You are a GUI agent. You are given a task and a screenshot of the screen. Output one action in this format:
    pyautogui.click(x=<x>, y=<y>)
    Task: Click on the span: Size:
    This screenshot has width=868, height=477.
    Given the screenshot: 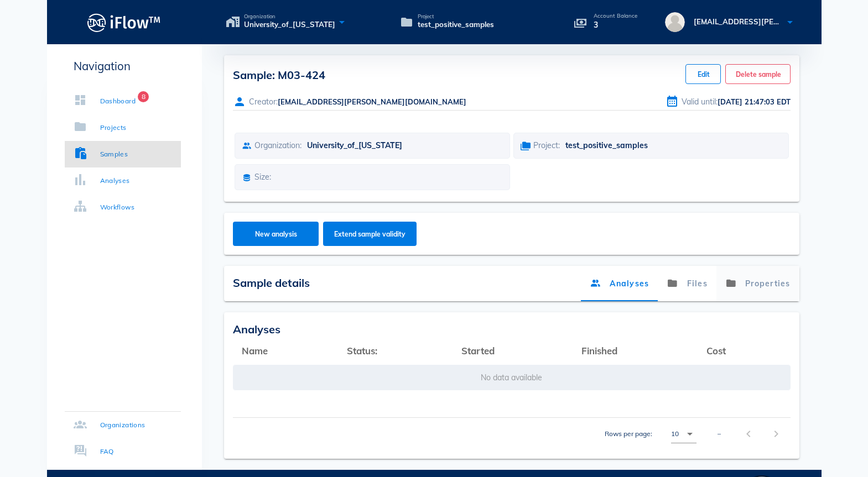 What is the action you would take?
    pyautogui.click(x=263, y=177)
    